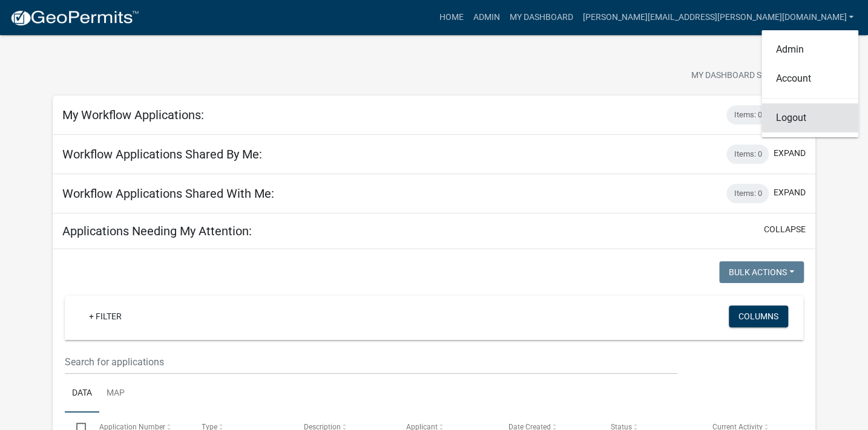 The width and height of the screenshot is (868, 430). I want to click on button: Bulk Actions, so click(761, 272).